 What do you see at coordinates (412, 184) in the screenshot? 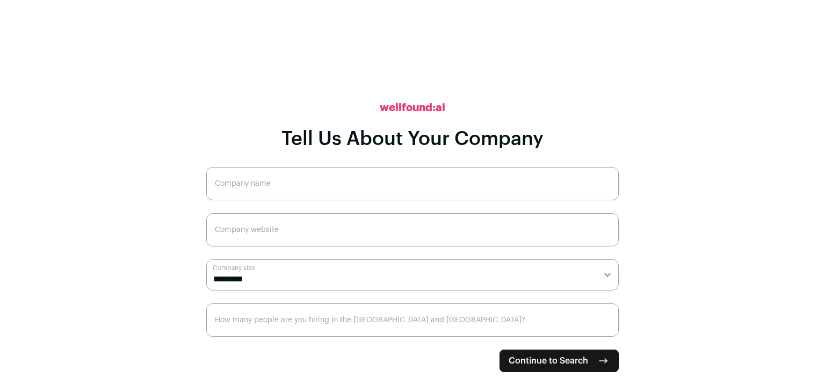
I see `input: Company name` at bounding box center [412, 184].